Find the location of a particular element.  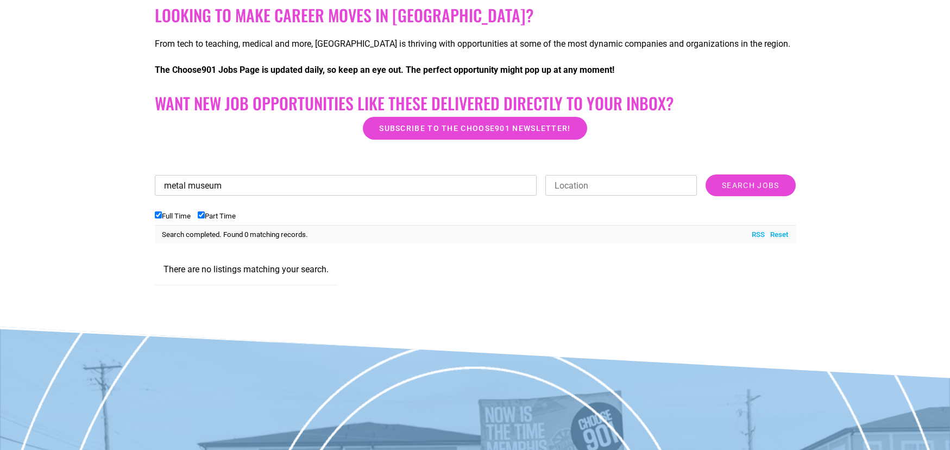

input: Full Time is located at coordinates (158, 215).